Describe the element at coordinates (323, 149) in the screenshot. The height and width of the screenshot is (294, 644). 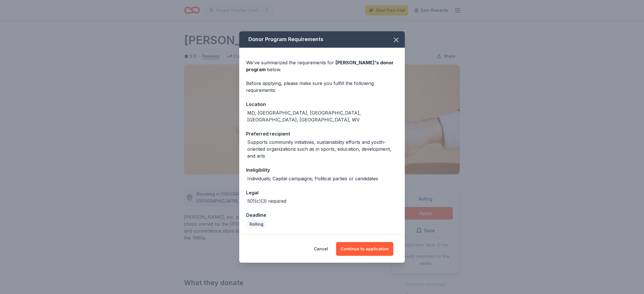
I see `div: Supports community initiatives, sustainability efforts and youth-oriented organizations such as i...` at that location.